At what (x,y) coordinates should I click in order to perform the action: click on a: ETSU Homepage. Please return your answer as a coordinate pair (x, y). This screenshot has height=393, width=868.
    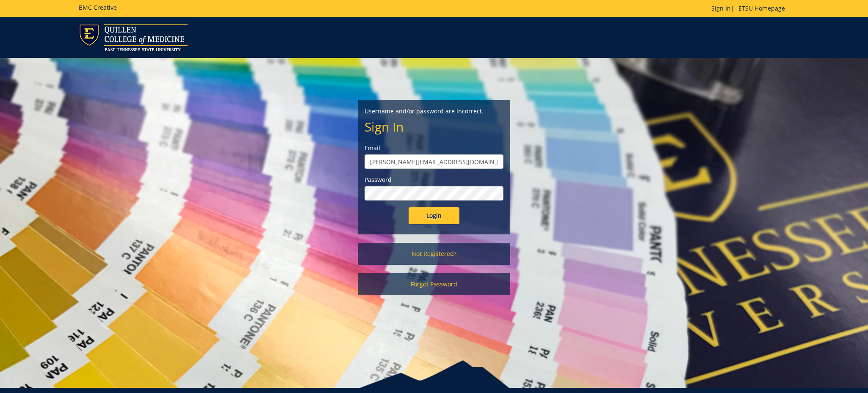
    Looking at the image, I should click on (761, 8).